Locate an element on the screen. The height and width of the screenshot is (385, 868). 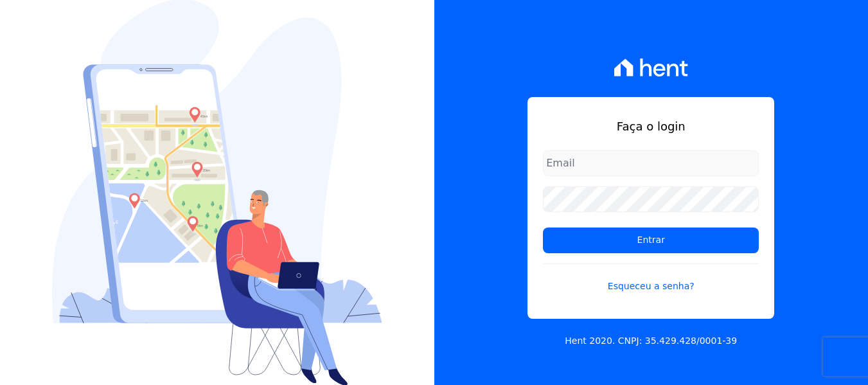
input: Email is located at coordinates (651, 163).